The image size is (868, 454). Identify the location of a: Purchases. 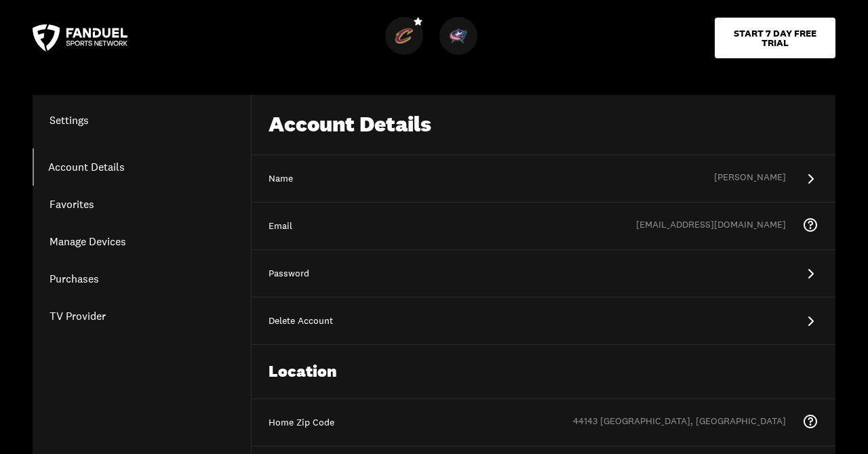
(141, 279).